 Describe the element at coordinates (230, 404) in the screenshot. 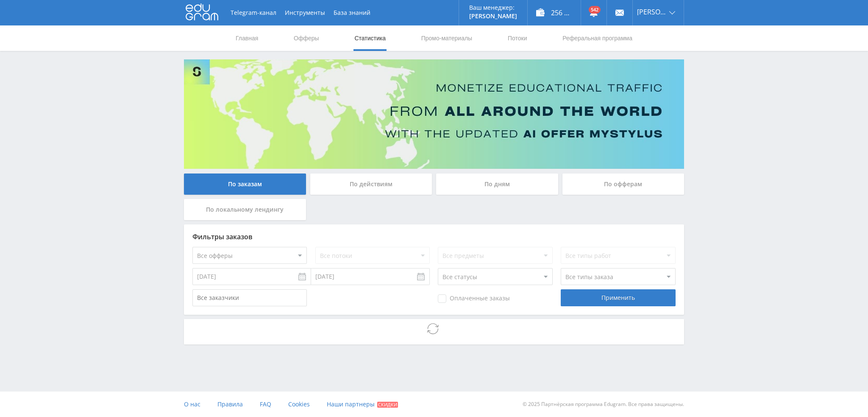

I see `a: Правила` at that location.